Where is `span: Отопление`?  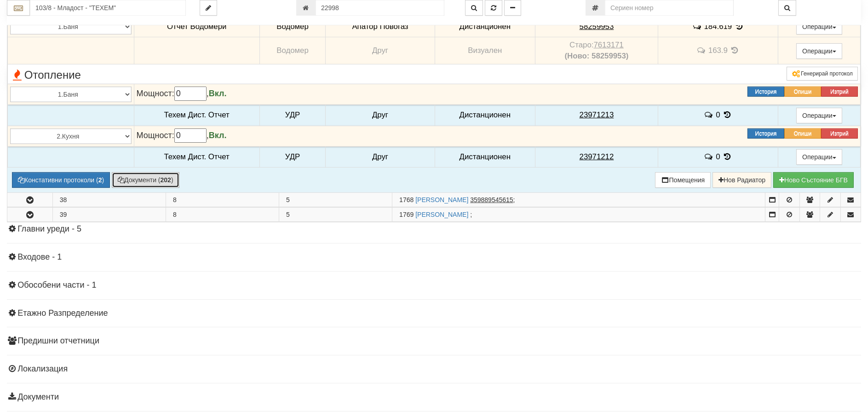
span: Отопление is located at coordinates (45, 75).